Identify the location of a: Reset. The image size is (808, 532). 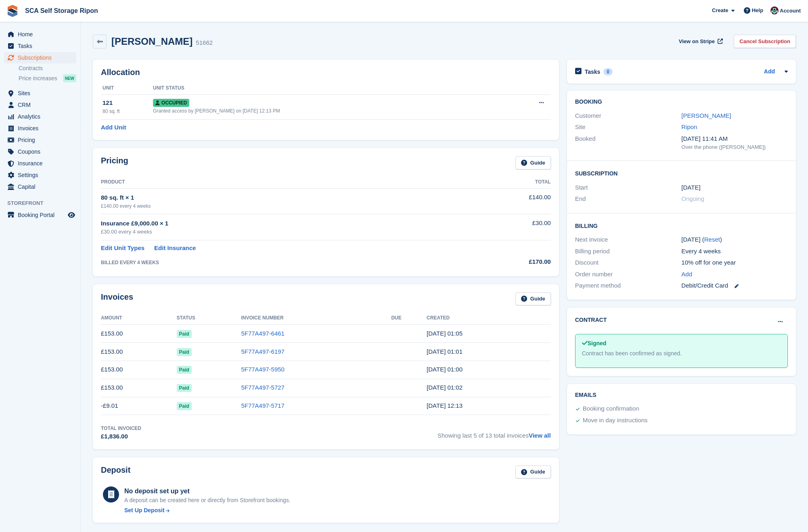
(712, 239).